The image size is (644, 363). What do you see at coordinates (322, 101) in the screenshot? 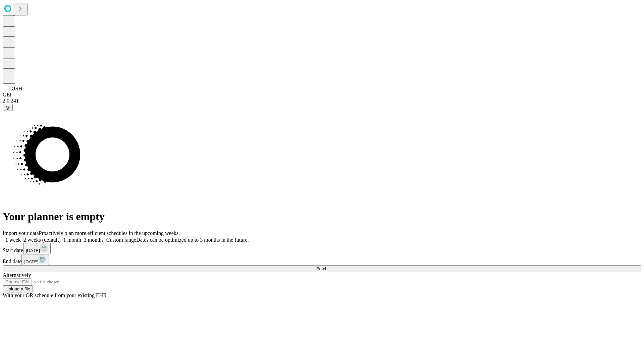
I see `div: 2.0.241` at bounding box center [322, 101].